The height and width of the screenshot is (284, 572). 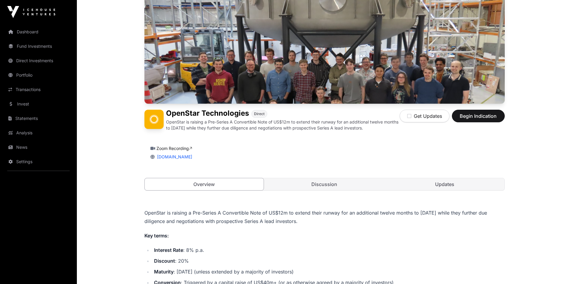 I want to click on span: Begin Indication, so click(x=478, y=116).